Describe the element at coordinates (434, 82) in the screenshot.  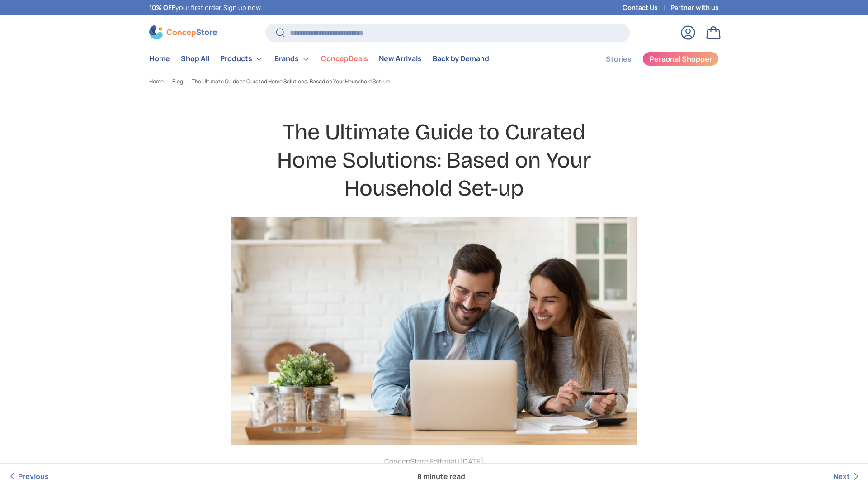
I see `nav: Breadcrumbs` at that location.